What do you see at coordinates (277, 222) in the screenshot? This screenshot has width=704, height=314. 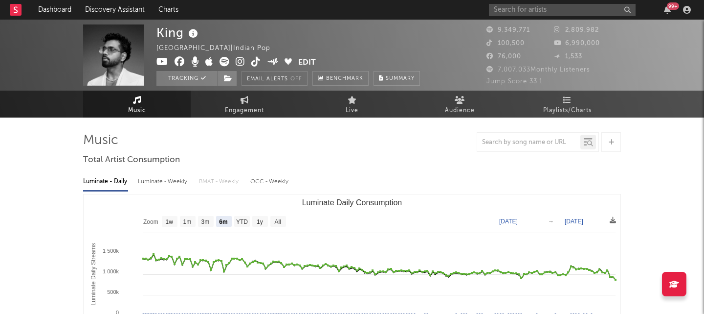 I see `text: All` at bounding box center [277, 222].